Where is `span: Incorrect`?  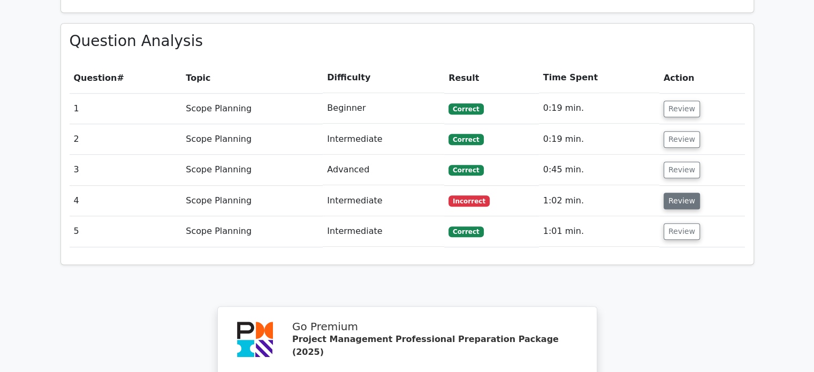
span: Incorrect is located at coordinates (469, 201).